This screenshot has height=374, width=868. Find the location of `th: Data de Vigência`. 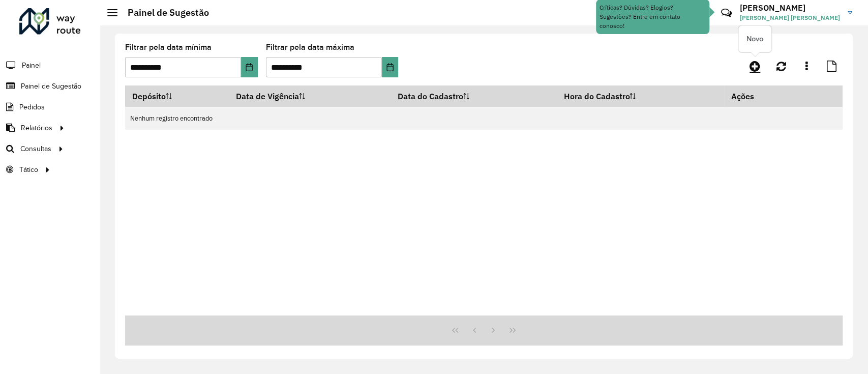

th: Data de Vigência is located at coordinates (310, 96).